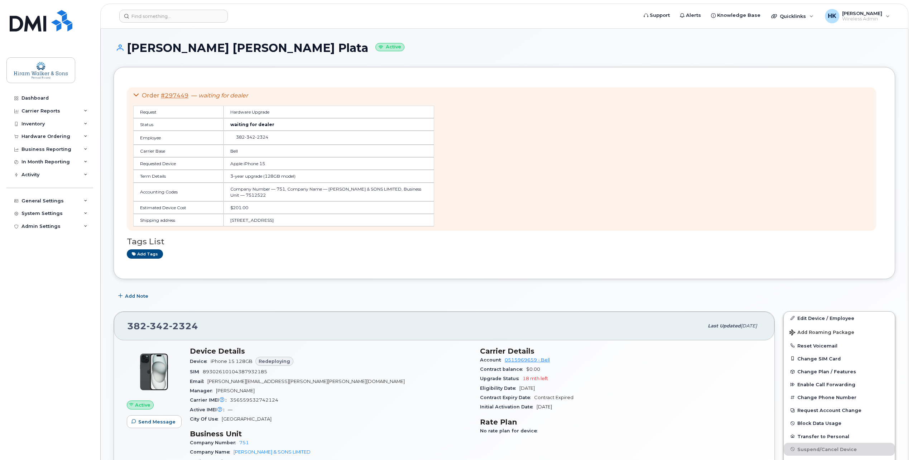  Describe the element at coordinates (329, 112) in the screenshot. I see `td: Hardware Upgrade` at that location.